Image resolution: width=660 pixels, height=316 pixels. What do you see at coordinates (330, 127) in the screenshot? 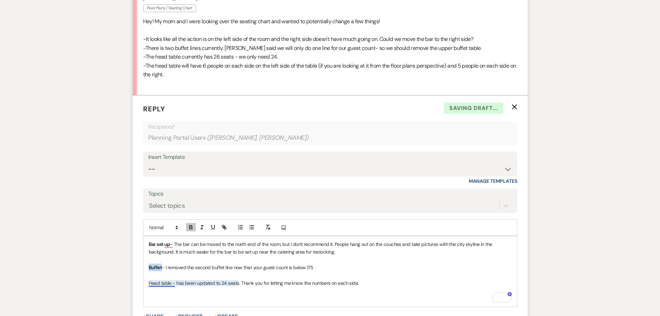
I see `p: Recipients*` at bounding box center [330, 127].